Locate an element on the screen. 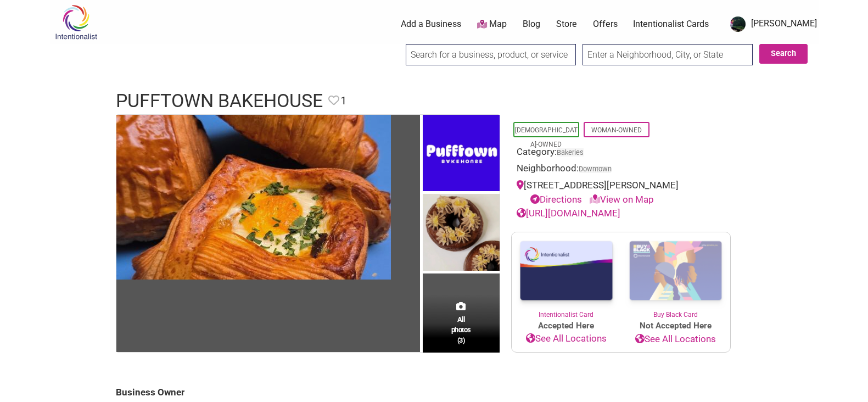  span: Downtown is located at coordinates (595, 169).